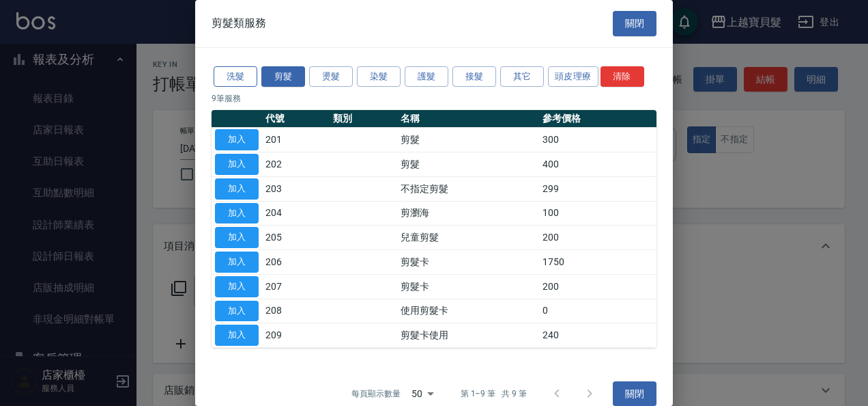 Image resolution: width=868 pixels, height=406 pixels. Describe the element at coordinates (331, 76) in the screenshot. I see `button: 燙髮` at that location.